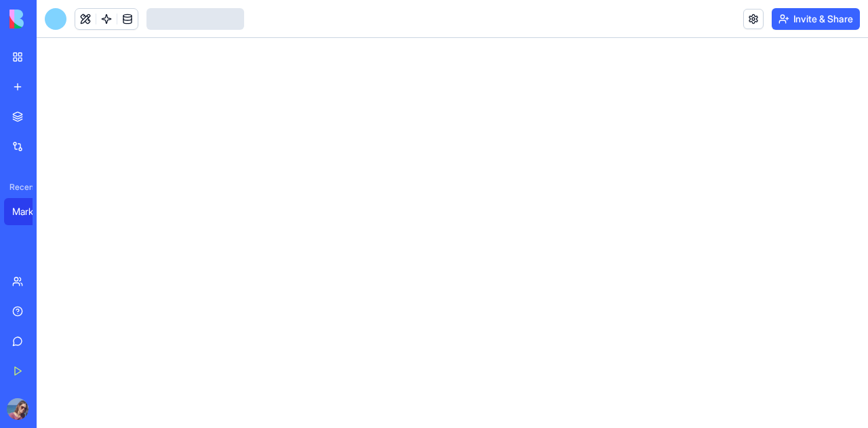  Describe the element at coordinates (31, 212) in the screenshot. I see `div: Marketing Strategy Wizard` at that location.